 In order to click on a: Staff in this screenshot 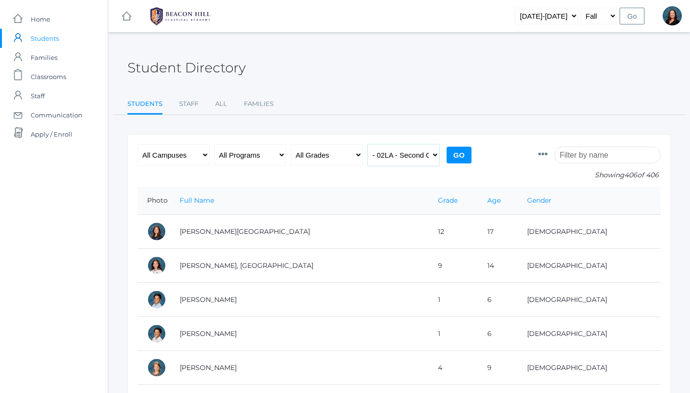, I will do `click(189, 104)`.